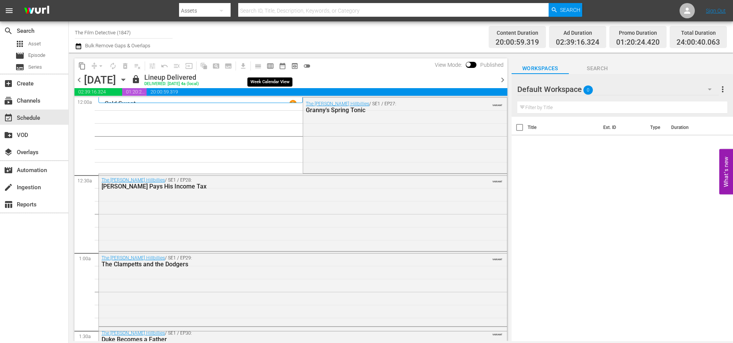 The image size is (733, 343). Describe the element at coordinates (79, 80) in the screenshot. I see `span: chevron_left` at that location.